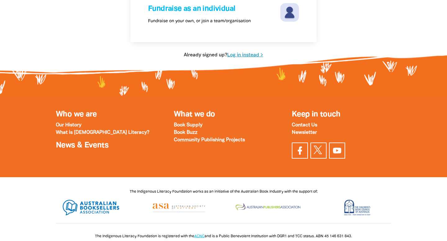 This screenshot has height=241, width=447. What do you see at coordinates (194, 114) in the screenshot?
I see `a: What we do` at bounding box center [194, 114].